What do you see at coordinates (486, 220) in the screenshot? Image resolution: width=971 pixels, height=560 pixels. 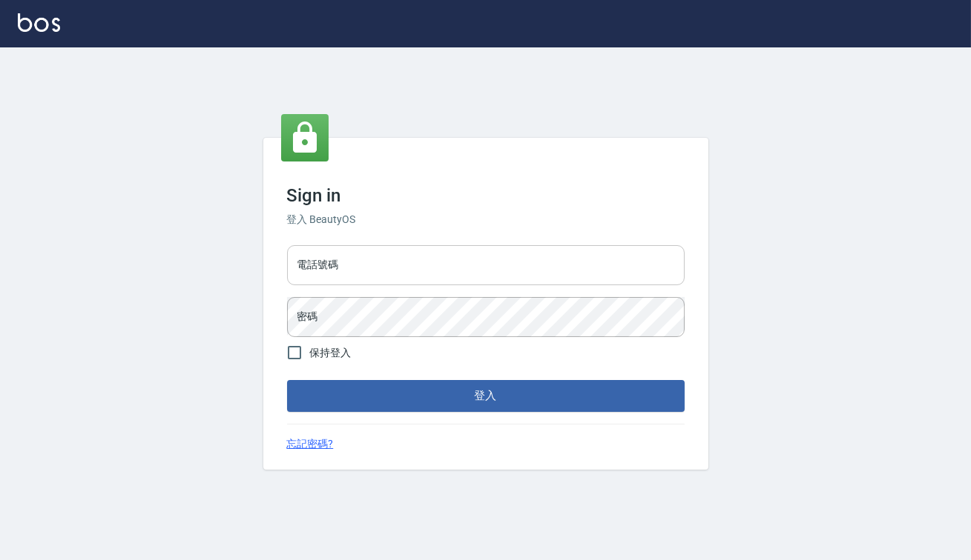 I see `h6: 登入 BeautyOS` at bounding box center [486, 220].